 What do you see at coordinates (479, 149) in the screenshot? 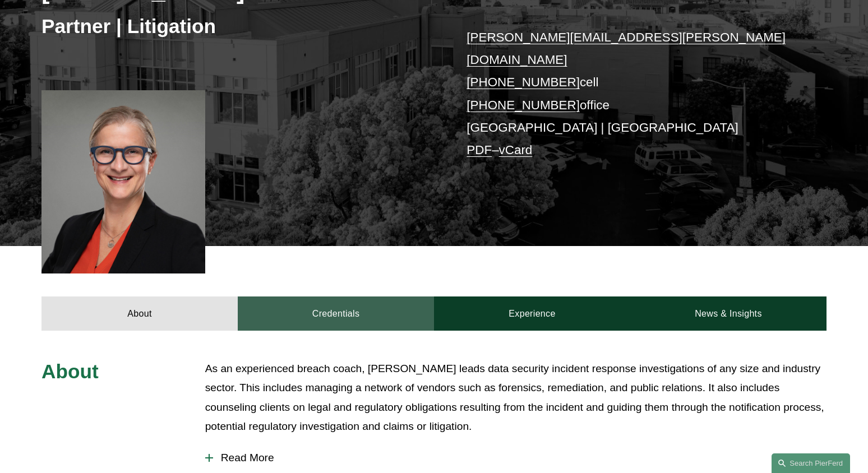
I see `a: PDF` at bounding box center [479, 149].